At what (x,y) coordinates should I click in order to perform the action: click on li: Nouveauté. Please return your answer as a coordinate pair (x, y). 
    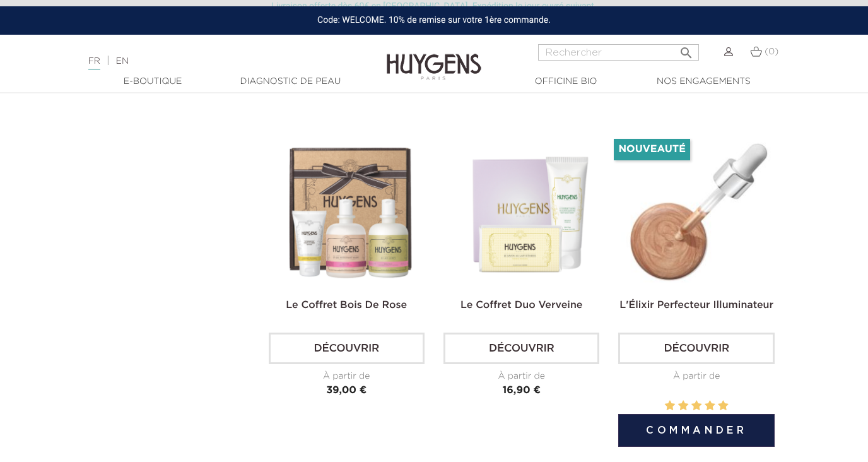
    Looking at the image, I should click on (652, 149).